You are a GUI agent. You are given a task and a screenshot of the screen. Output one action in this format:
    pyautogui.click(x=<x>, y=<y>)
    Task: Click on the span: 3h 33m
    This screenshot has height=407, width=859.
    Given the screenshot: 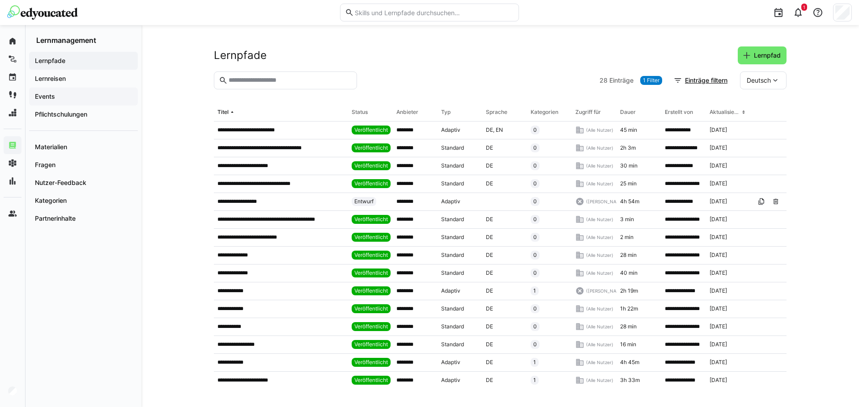 What is the action you would take?
    pyautogui.click(x=630, y=381)
    